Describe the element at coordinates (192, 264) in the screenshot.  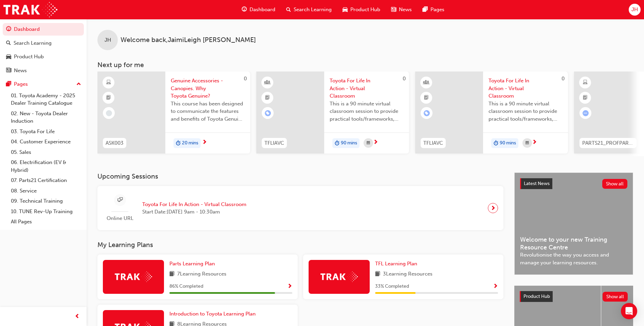
I see `span: Parts Learning Plan` at that location.